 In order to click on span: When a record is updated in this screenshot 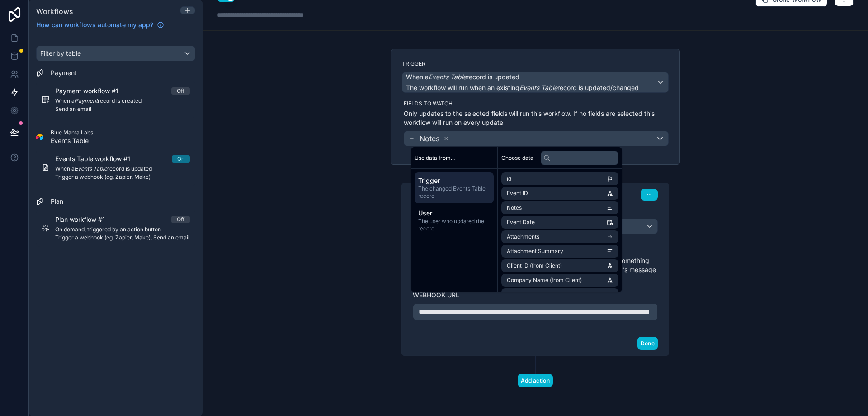, I will do `click(463, 77)`.